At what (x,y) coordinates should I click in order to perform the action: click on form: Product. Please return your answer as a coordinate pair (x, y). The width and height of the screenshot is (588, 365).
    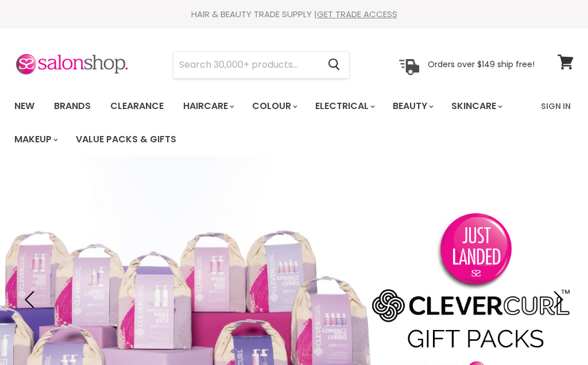
    Looking at the image, I should click on (261, 65).